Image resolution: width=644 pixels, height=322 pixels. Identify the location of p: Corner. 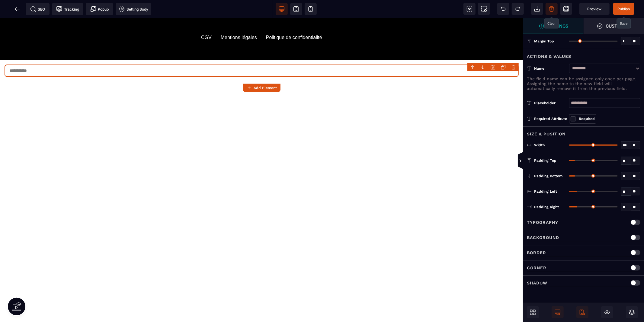
(537, 268).